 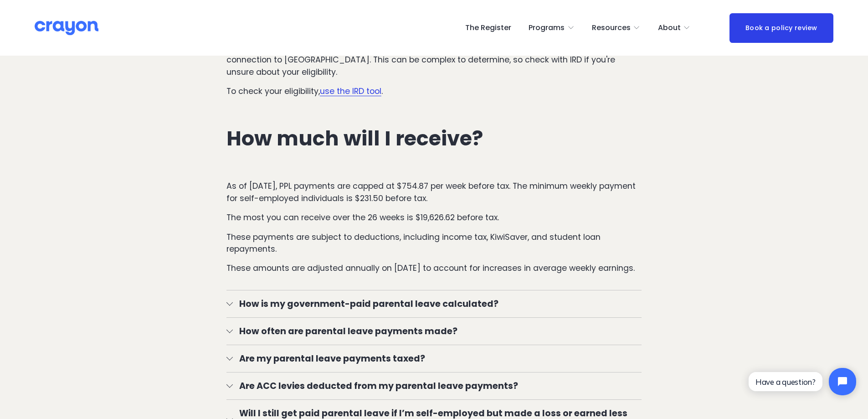 What do you see at coordinates (437, 386) in the screenshot?
I see `span: Are ACC levies deducted from my parental leave payments?` at bounding box center [437, 386].